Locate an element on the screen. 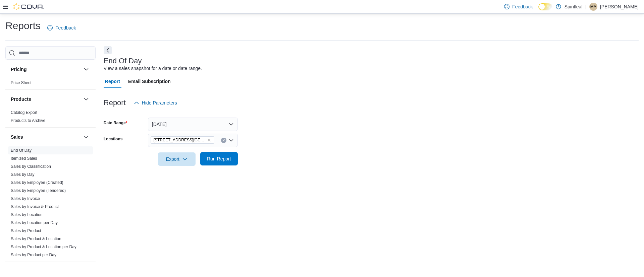 The height and width of the screenshot is (277, 644). span: Itemized Sales is located at coordinates (24, 158).